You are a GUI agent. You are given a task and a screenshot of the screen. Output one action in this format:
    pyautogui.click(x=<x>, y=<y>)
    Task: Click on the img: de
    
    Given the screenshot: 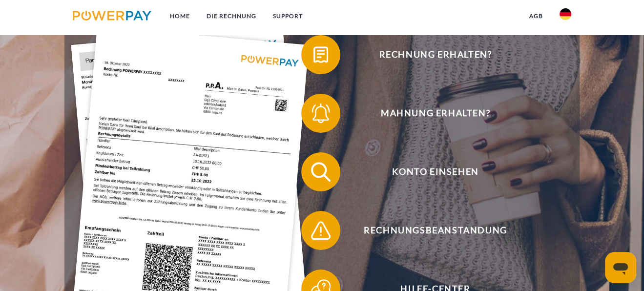 What is the action you would take?
    pyautogui.click(x=566, y=14)
    